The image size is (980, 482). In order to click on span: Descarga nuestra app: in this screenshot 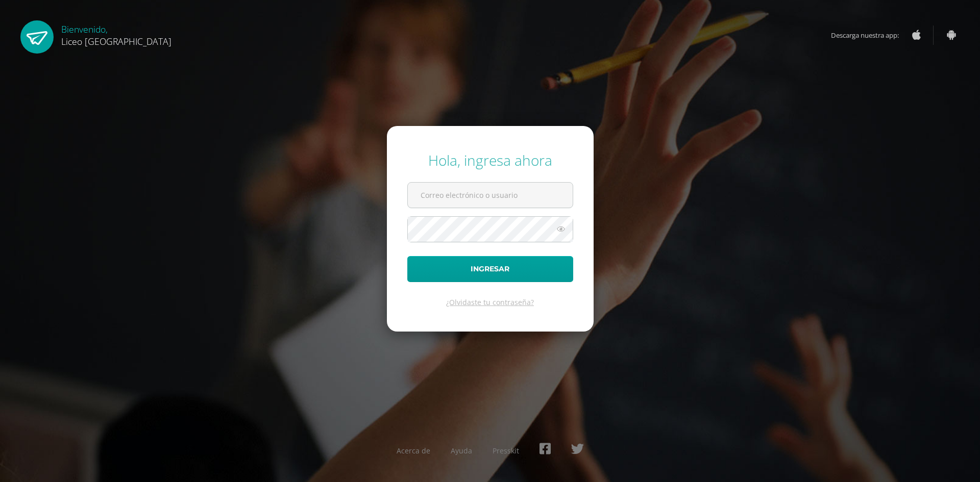, I will do `click(870, 35)`.